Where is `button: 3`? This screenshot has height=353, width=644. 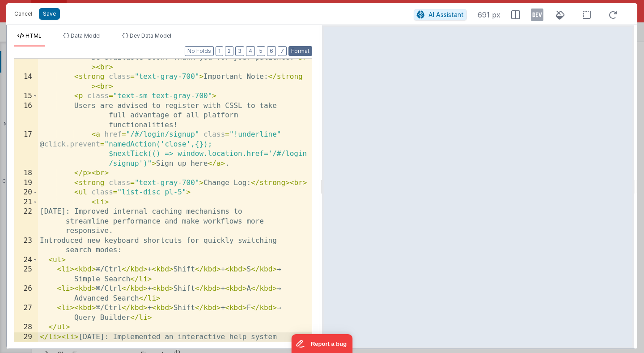 button: 3 is located at coordinates (240, 51).